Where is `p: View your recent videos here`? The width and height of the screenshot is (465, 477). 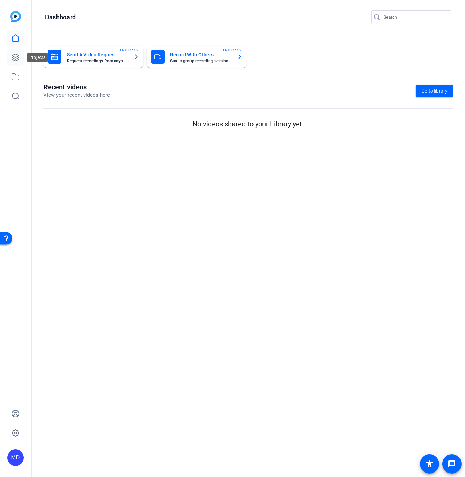
p: View your recent videos here is located at coordinates (76, 95).